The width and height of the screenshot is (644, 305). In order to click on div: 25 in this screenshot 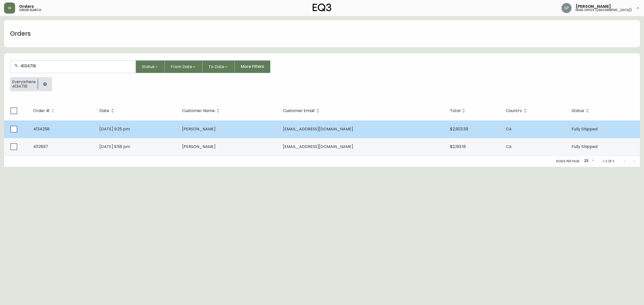, I will do `click(588, 162)`.